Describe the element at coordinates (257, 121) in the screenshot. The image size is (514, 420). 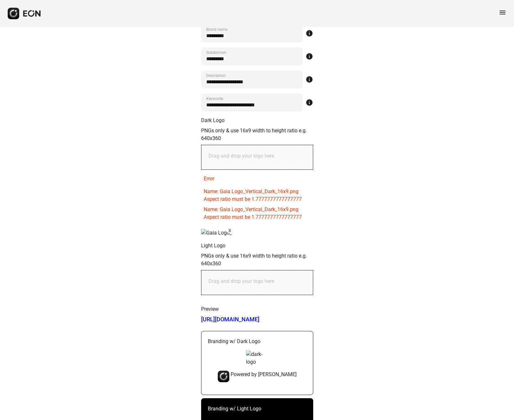
I see `p: Dark Logo` at that location.